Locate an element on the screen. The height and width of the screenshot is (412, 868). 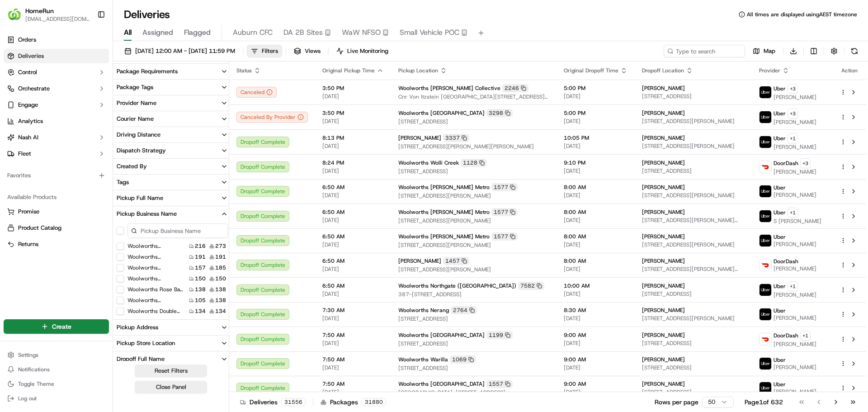
button: Promise is located at coordinates (56, 212).